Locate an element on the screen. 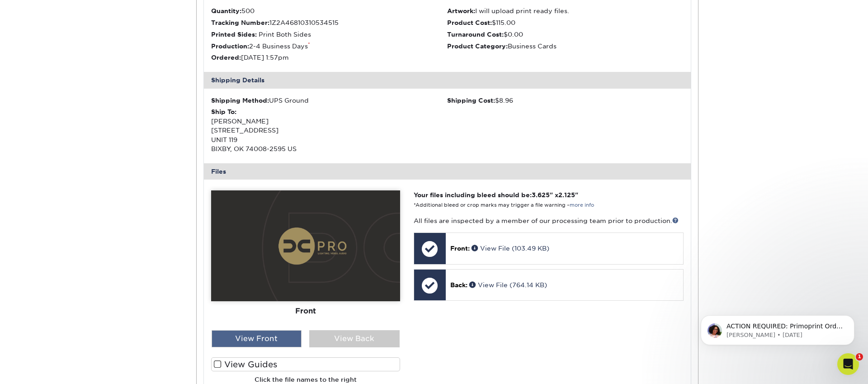 This screenshot has height=384, width=868. a: View File (764.14 KB) is located at coordinates (508, 285).